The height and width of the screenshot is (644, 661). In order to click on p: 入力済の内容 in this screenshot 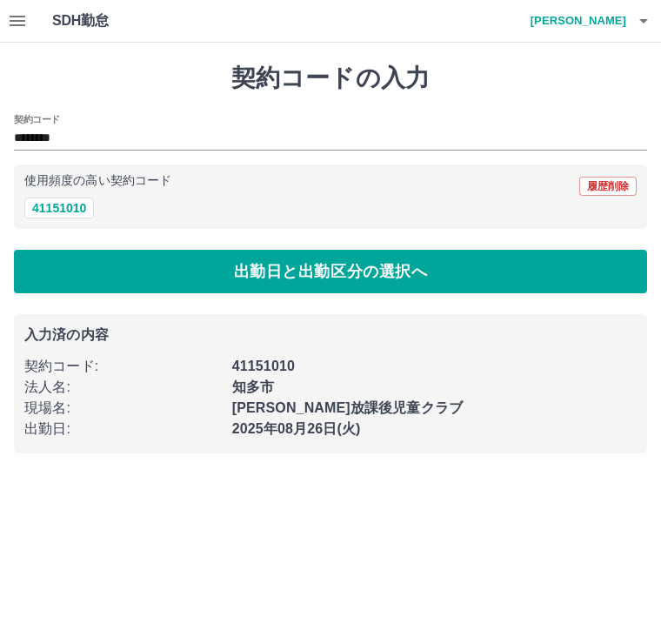, I will do `click(331, 335)`.